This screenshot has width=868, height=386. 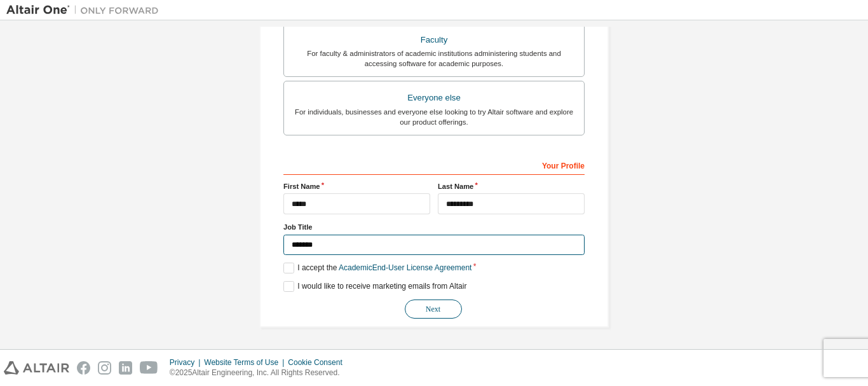 I want to click on div: For faculty & administrators of academic institutions administering students and accessing softwa..., so click(x=434, y=58).